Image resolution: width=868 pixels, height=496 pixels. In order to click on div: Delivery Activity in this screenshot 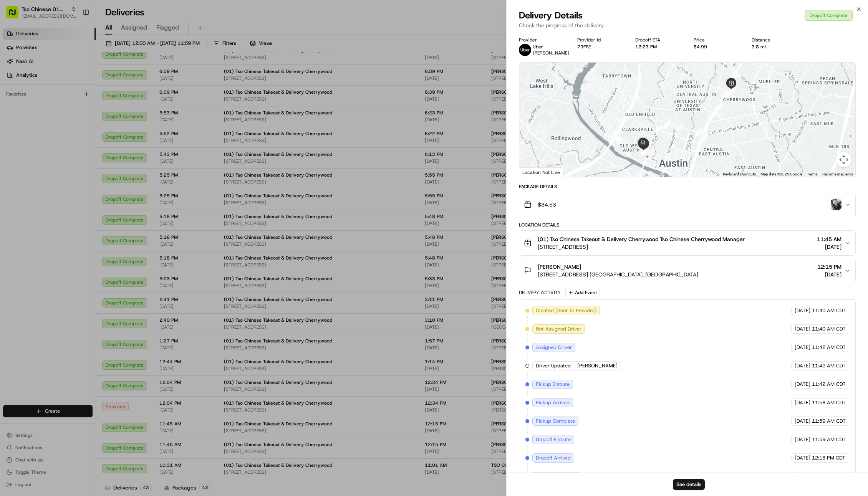, I will do `click(540, 293)`.